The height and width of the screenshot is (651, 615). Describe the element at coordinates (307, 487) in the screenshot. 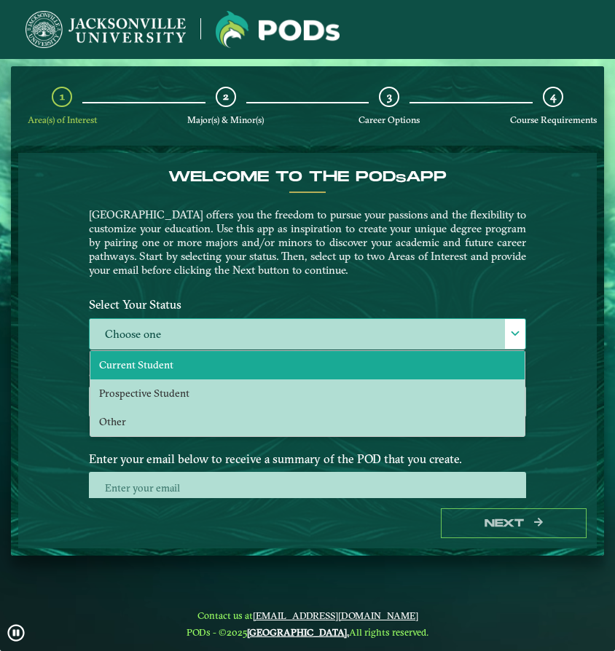

I see `input: Enter your email` at that location.